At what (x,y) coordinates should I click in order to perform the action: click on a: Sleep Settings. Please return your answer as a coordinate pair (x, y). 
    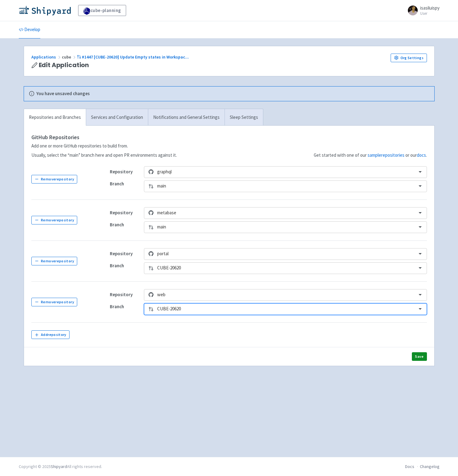
    Looking at the image, I should click on (244, 117).